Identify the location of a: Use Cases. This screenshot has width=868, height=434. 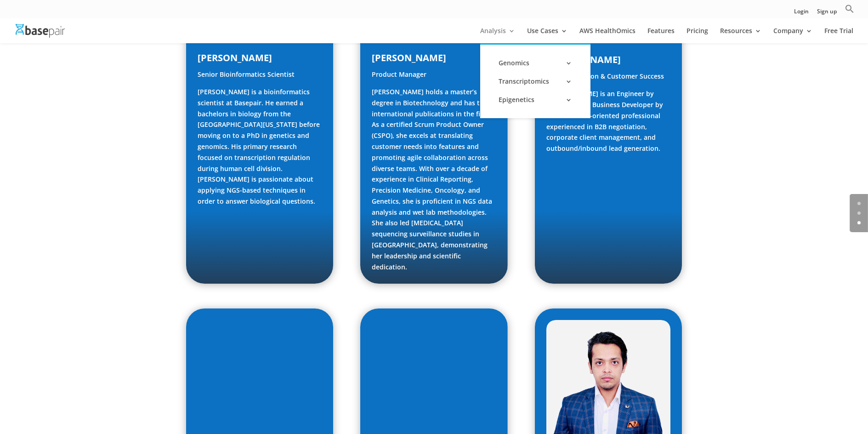
(548, 35).